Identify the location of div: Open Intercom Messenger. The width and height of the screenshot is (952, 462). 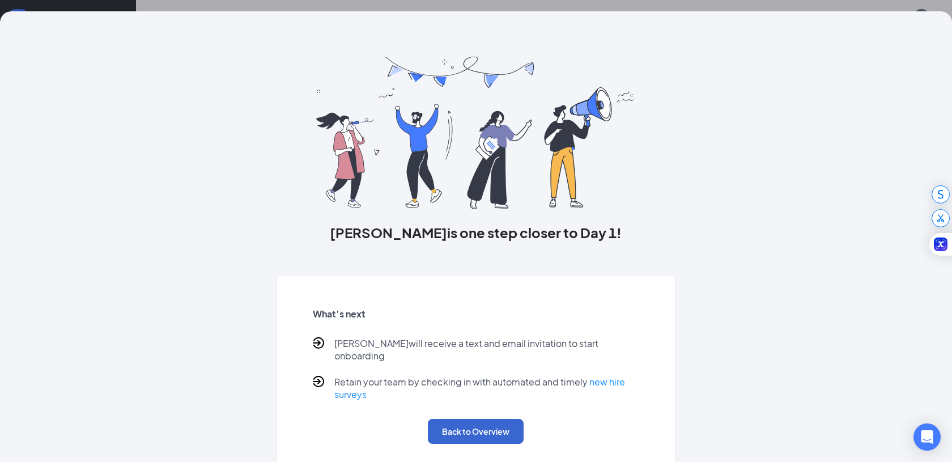
(927, 437).